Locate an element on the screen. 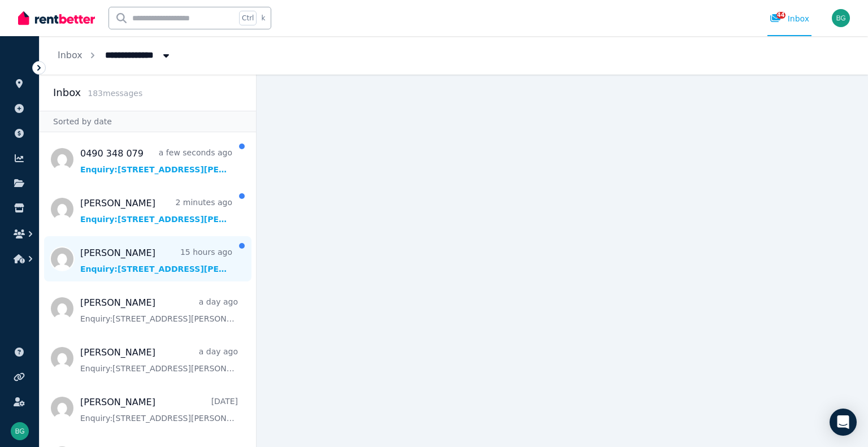 The image size is (868, 447). span: 44 is located at coordinates (781, 15).